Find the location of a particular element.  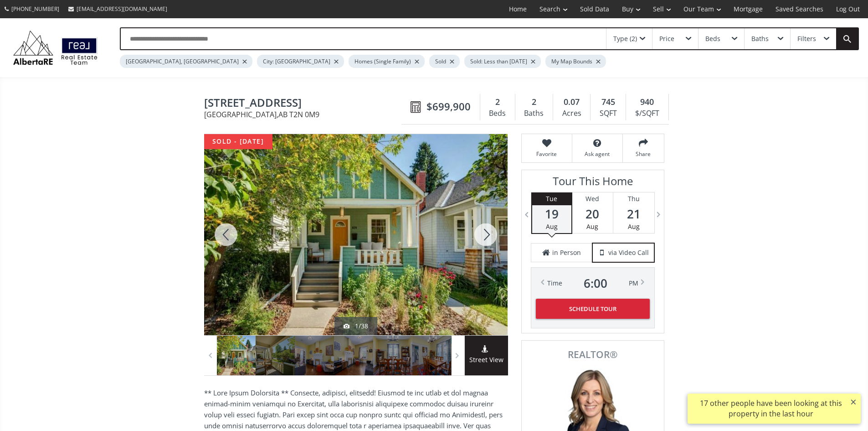

div: 829 4 Avenue NW Calgary, AB T2N 0M9 - Photo 1 of 38 is located at coordinates (356, 234).